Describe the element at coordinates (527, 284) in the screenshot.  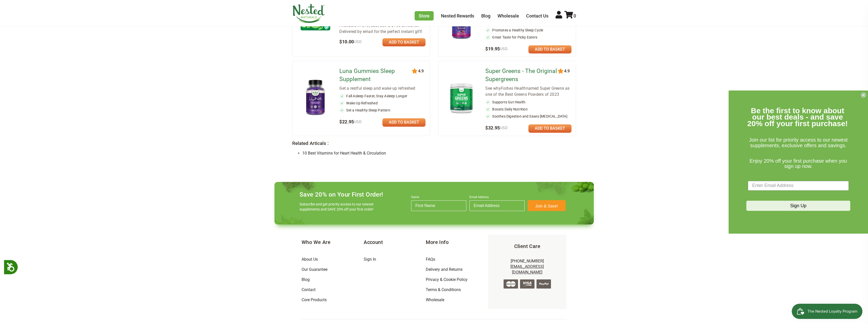
I see `img: credit-cards.png` at that location.